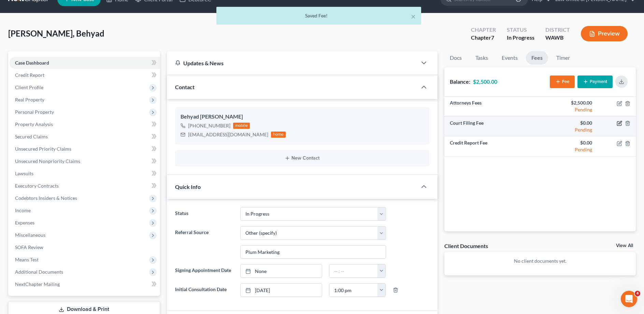 The width and height of the screenshot is (644, 314). What do you see at coordinates (84, 124) in the screenshot?
I see `a: Property Analysis` at bounding box center [84, 124].